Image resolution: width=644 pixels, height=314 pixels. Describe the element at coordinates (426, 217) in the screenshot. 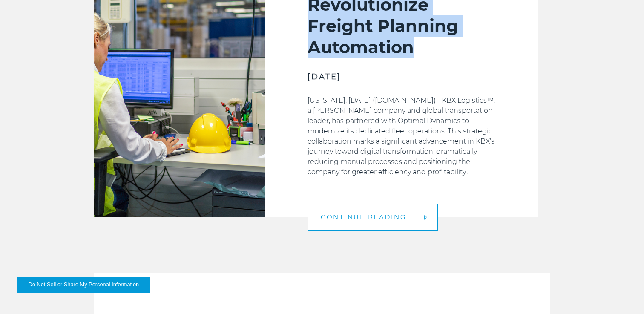

I see `img: arrow` at that location.